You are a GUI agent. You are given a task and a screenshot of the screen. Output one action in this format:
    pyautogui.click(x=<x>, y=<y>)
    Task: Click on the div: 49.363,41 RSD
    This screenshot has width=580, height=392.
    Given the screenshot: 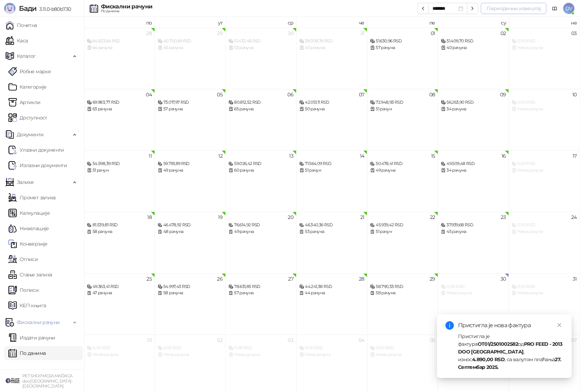 What is the action you would take?
    pyautogui.click(x=119, y=287)
    